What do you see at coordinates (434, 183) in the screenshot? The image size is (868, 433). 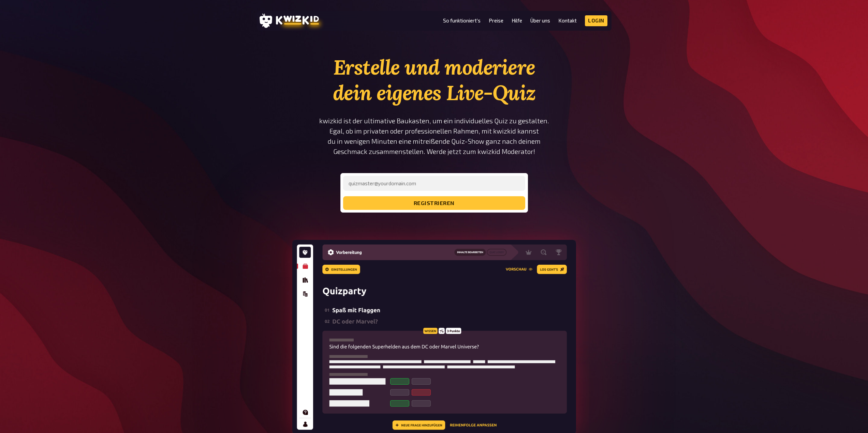 I see `input: quizmaster@yourdomain.com` at bounding box center [434, 183].